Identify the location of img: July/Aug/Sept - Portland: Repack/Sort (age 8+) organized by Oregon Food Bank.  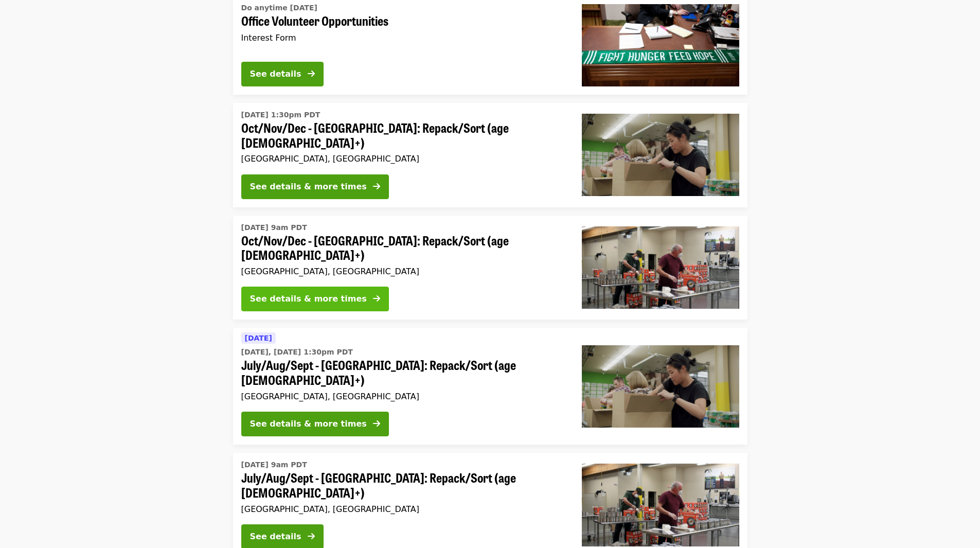
(661, 387).